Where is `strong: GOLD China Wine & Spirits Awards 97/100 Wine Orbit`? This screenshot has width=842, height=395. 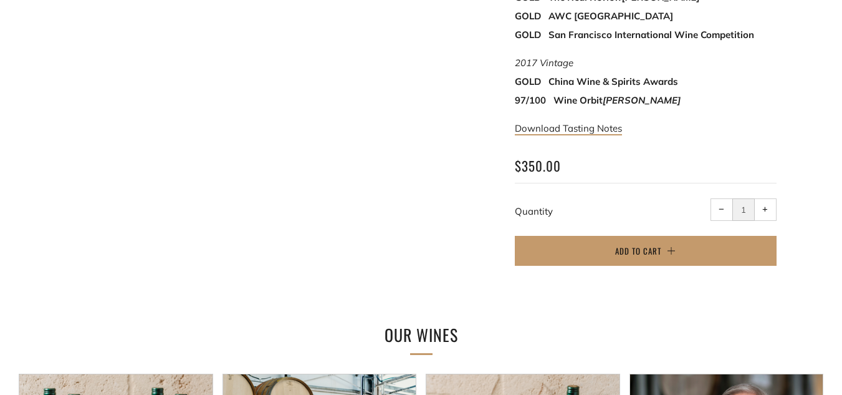
strong: GOLD China Wine & Spirits Awards 97/100 Wine Orbit is located at coordinates (598, 90).